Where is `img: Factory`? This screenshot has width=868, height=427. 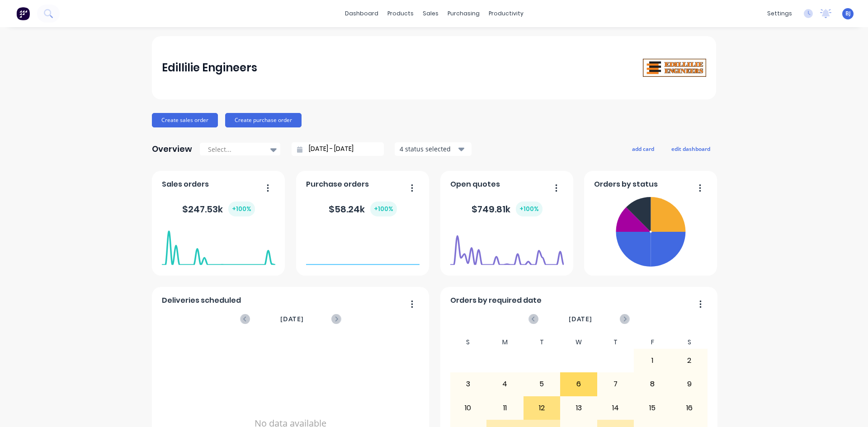 img: Factory is located at coordinates (23, 13).